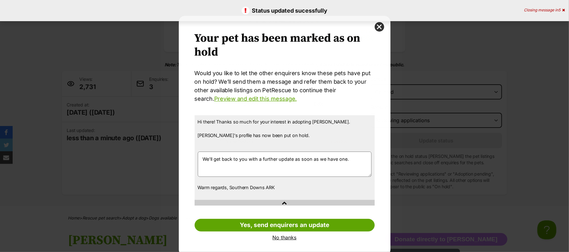 The image size is (569, 252). I want to click on a: Preview and edit this message., so click(255, 99).